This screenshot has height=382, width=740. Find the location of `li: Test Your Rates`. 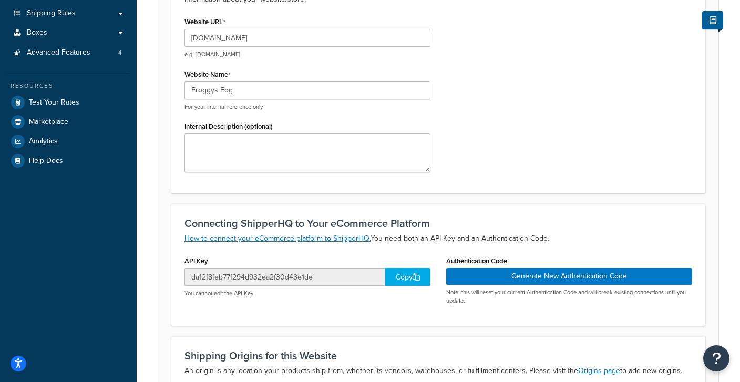

li: Test Your Rates is located at coordinates (68, 103).